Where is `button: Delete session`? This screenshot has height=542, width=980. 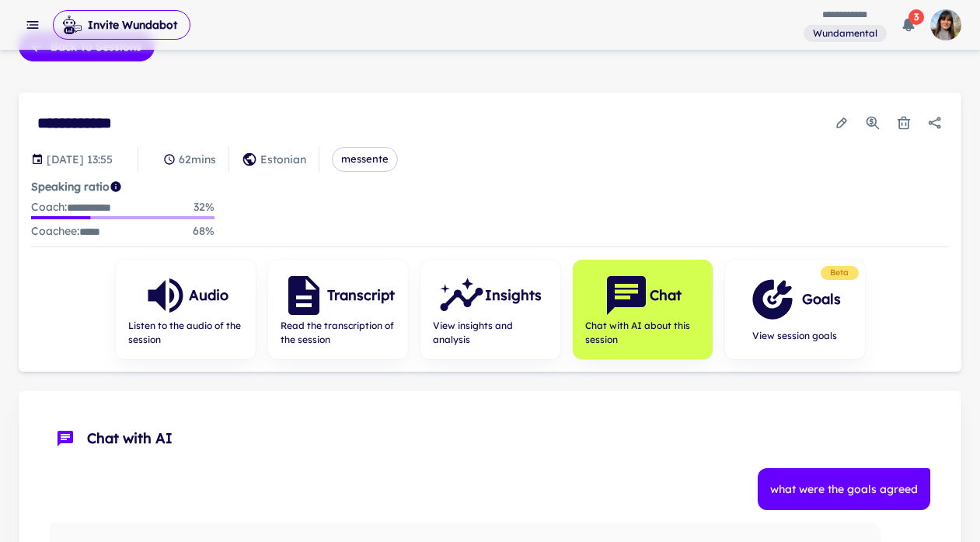 button: Delete session is located at coordinates (903, 123).